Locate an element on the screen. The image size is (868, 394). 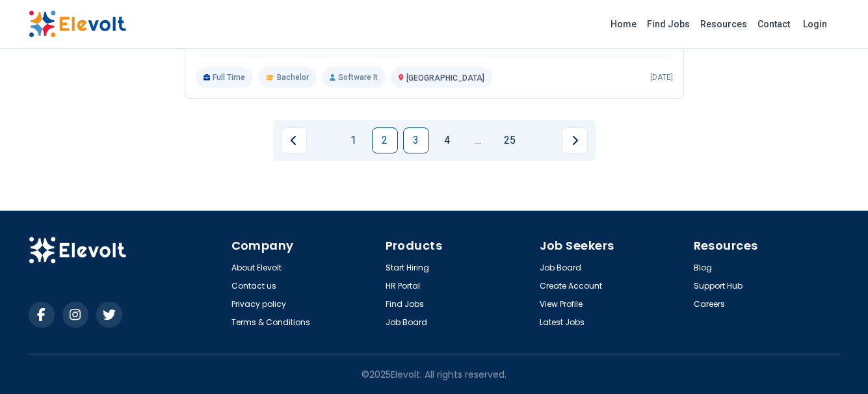
a: View Profile is located at coordinates (561, 304).